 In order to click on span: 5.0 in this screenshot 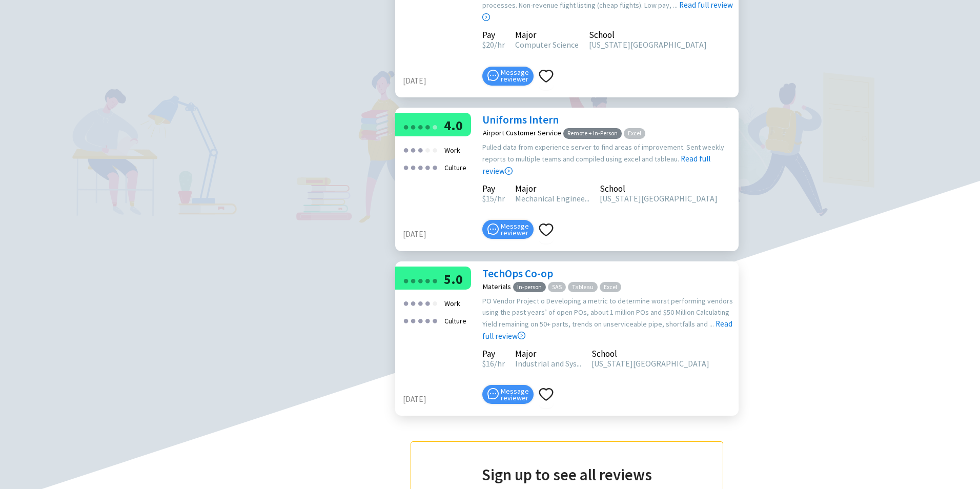, I will do `click(453, 279)`.